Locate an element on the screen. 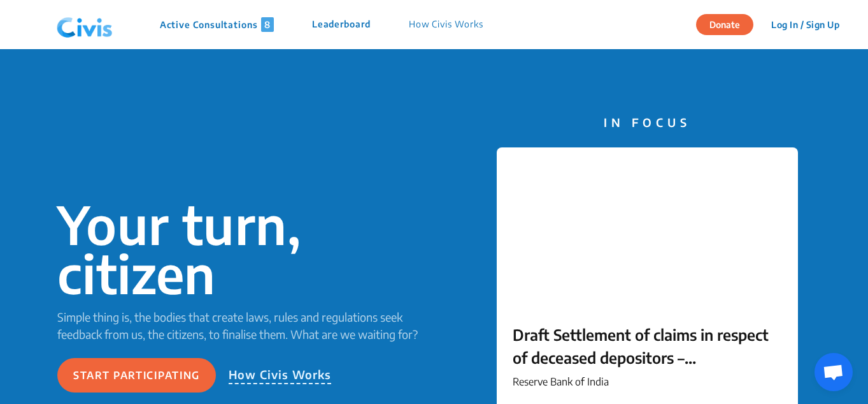  p: Leaderboard is located at coordinates (341, 25).